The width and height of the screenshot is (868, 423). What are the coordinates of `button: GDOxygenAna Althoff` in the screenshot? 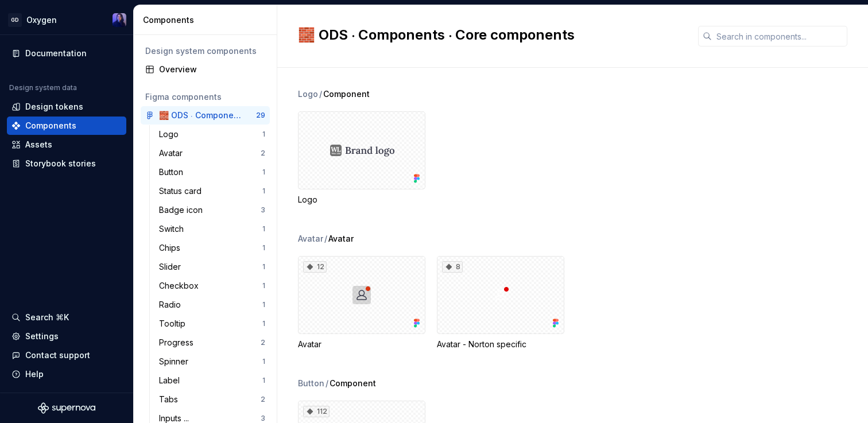 It's located at (67, 19).